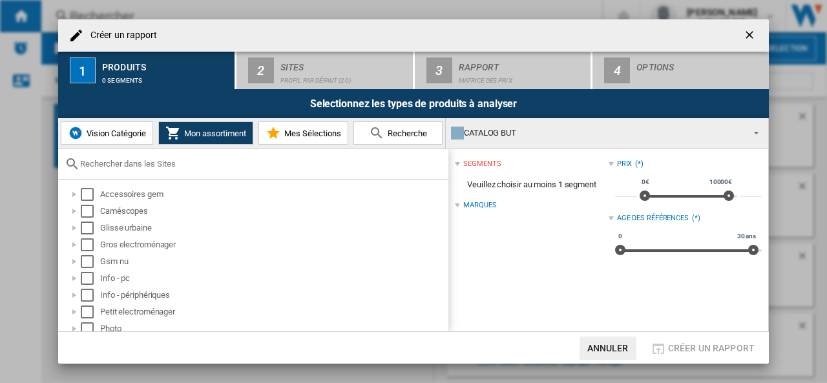 The width and height of the screenshot is (827, 383). I want to click on button: Annuler, so click(608, 348).